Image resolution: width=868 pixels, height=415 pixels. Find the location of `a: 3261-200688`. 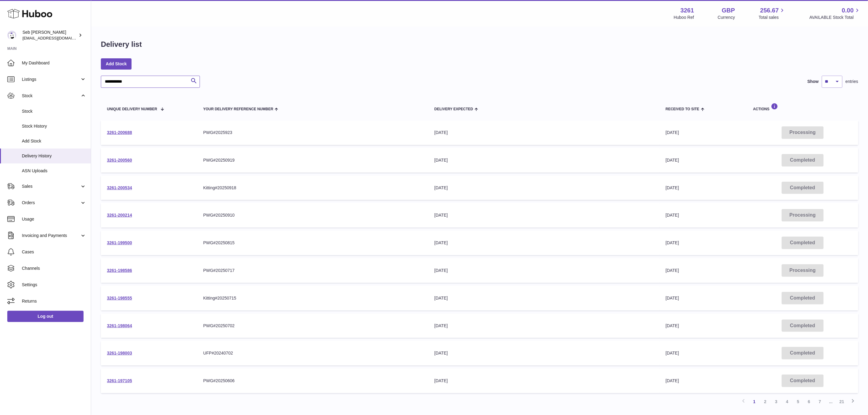

a: 3261-200688 is located at coordinates (119, 132).